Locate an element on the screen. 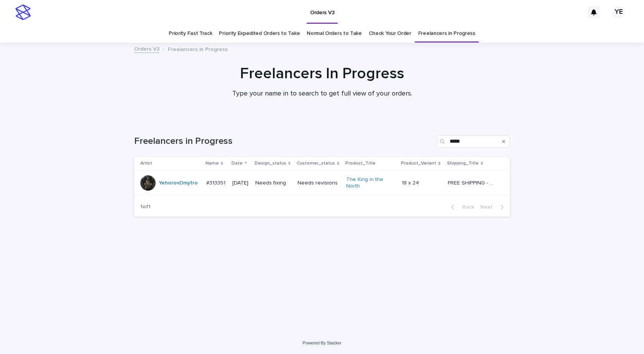 The width and height of the screenshot is (644, 354). p: Design_status is located at coordinates (270, 163).